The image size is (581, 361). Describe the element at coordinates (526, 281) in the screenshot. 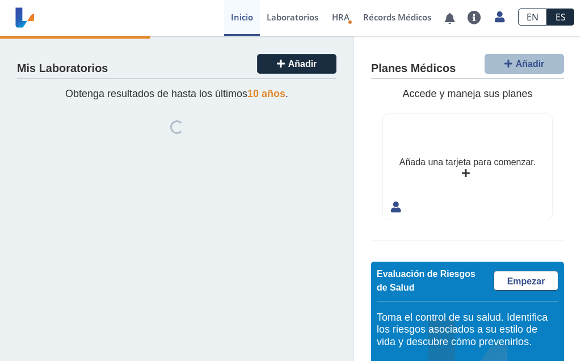

I see `span: Empezar` at that location.